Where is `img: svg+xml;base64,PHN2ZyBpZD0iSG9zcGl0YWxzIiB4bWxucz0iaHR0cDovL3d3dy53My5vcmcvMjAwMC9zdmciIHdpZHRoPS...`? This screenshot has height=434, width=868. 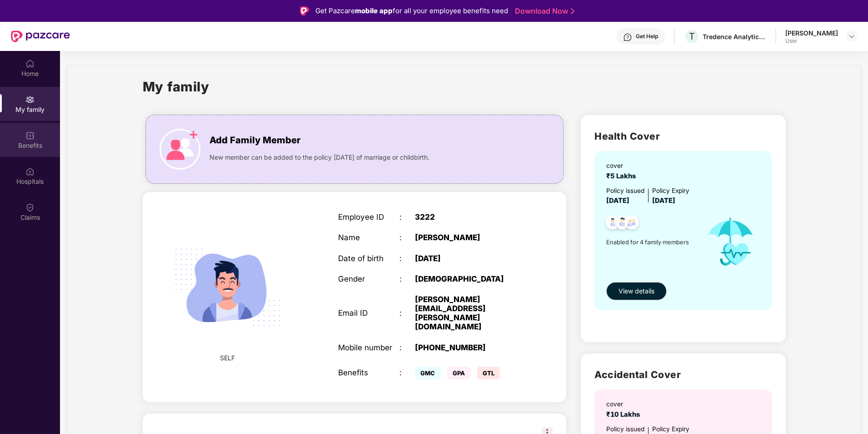 img: svg+xml;base64,PHN2ZyBpZD0iSG9zcGl0YWxzIiB4bWxucz0iaHR0cDovL3d3dy53My5vcmcvMjAwMC9zdmciIHdpZHRoPS... is located at coordinates (30, 171).